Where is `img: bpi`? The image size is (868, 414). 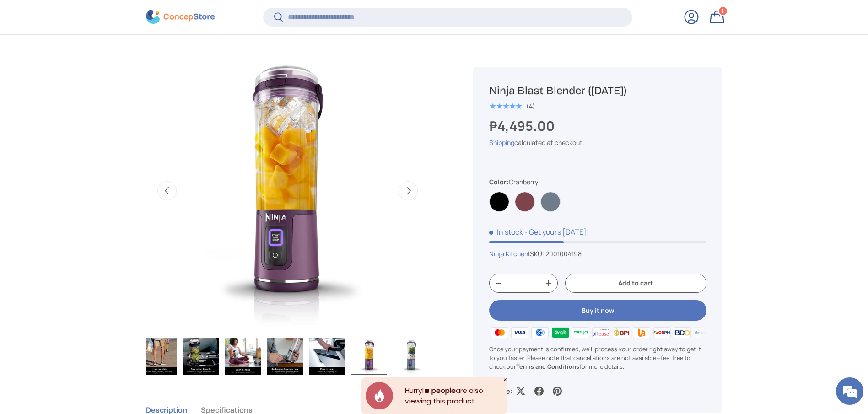 img: bpi is located at coordinates (622, 332).